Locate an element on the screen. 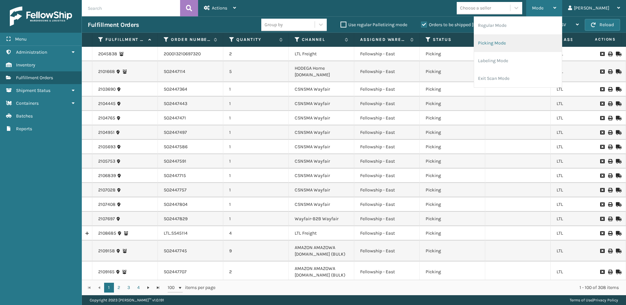 This screenshot has width=626, height=305. span: Go to the last page is located at coordinates (158, 288).